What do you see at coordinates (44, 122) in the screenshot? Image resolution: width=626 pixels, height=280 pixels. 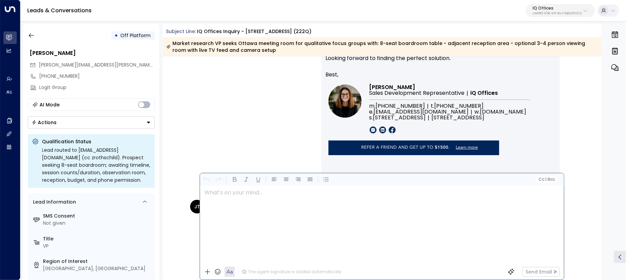 I see `div: Actions` at bounding box center [44, 122].